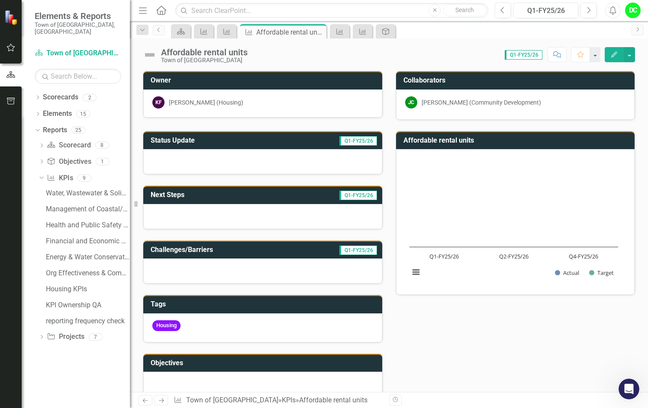  Describe the element at coordinates (73, 15) in the screenshot. I see `p: Active in the last 15m` at that location.